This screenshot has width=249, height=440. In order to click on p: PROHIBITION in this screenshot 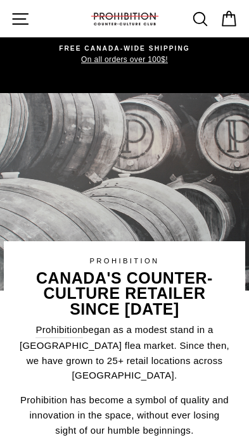, I will do `click(125, 262)`.